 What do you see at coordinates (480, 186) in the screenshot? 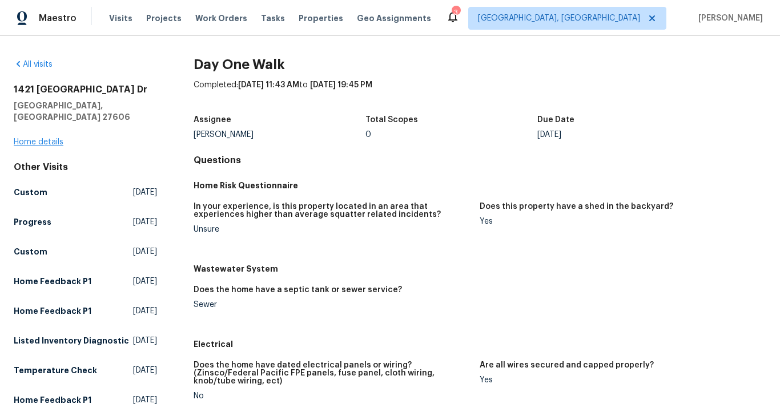
I see `h5: Home Risk Questionnaire` at bounding box center [480, 186].